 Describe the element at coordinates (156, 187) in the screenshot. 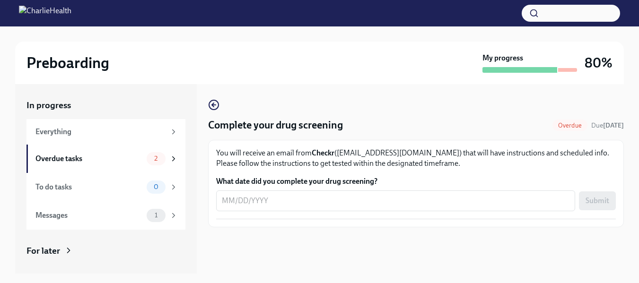

I see `span: 0` at that location.